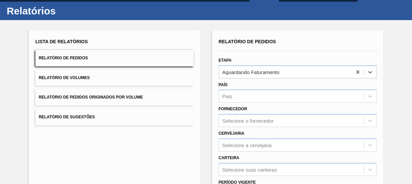  Describe the element at coordinates (251, 72) in the screenshot. I see `div: Aguardando Faturamento` at that location.